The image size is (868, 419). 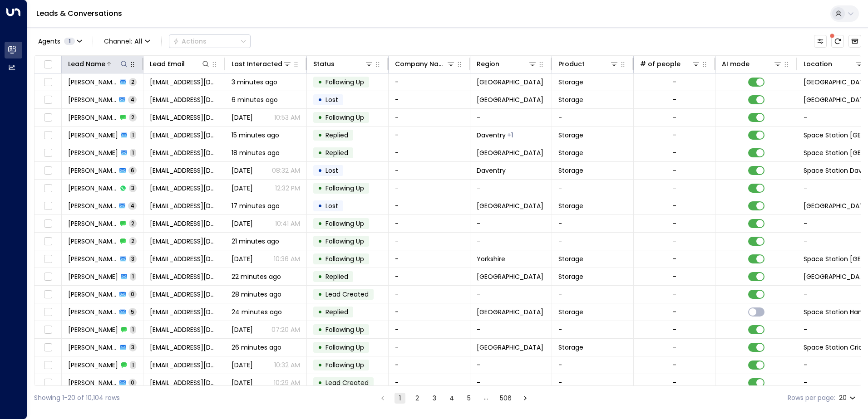 I want to click on span: Damian Blows, so click(x=92, y=82).